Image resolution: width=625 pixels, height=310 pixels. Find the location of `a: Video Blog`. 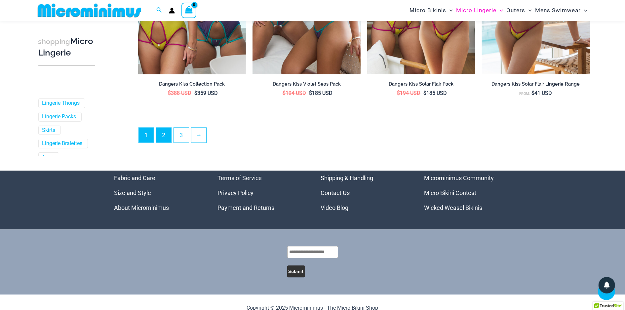

a: Video Blog is located at coordinates (335, 208).